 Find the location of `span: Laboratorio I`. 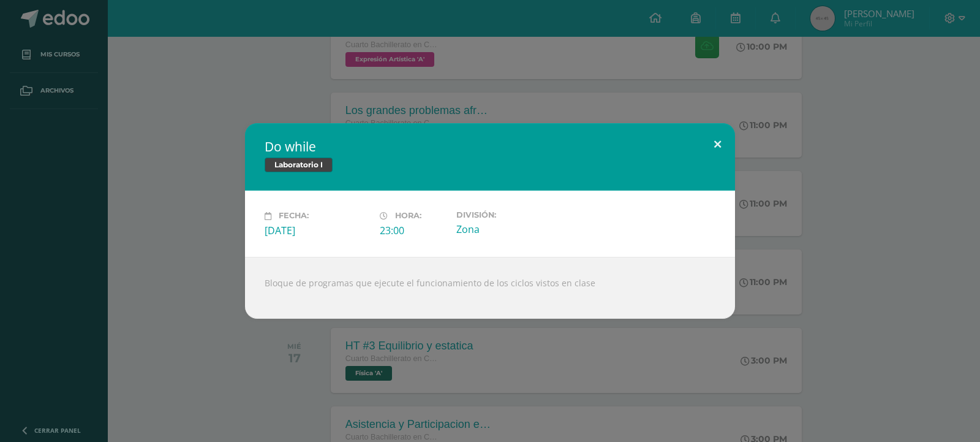

span: Laboratorio I is located at coordinates (298, 165).